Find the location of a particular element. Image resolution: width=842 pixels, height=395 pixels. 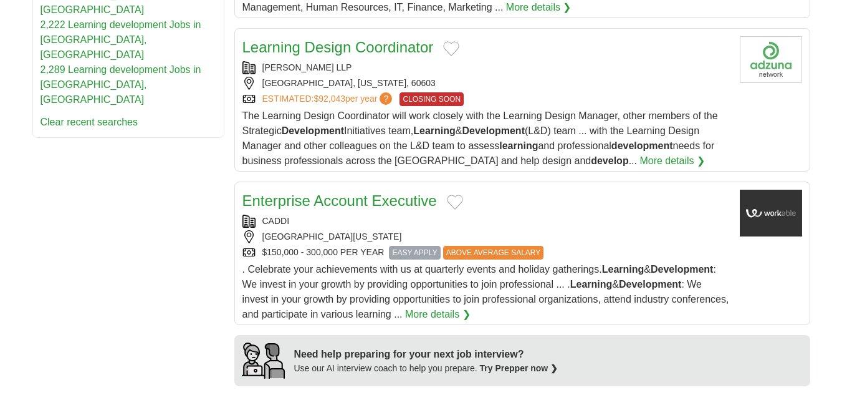

div: Use our AI interview coach to help you prepare. is located at coordinates (426, 368).